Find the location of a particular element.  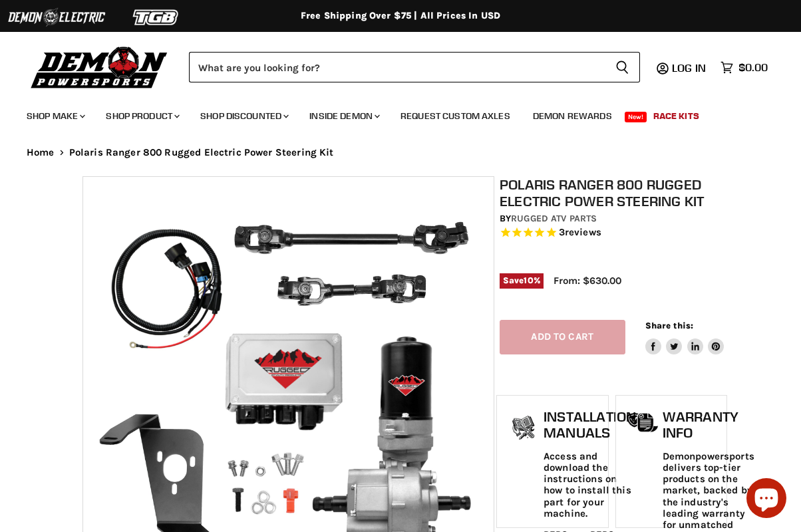

a: Shop Make is located at coordinates (54, 116).